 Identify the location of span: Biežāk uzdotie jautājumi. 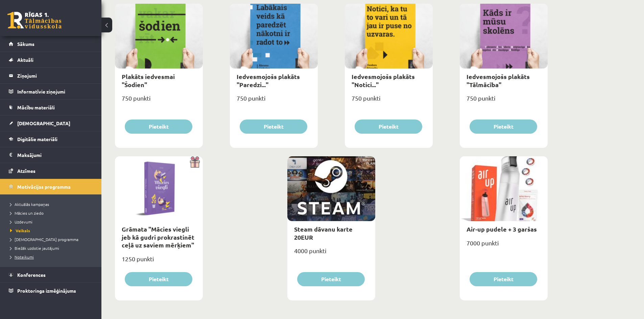
(35, 249).